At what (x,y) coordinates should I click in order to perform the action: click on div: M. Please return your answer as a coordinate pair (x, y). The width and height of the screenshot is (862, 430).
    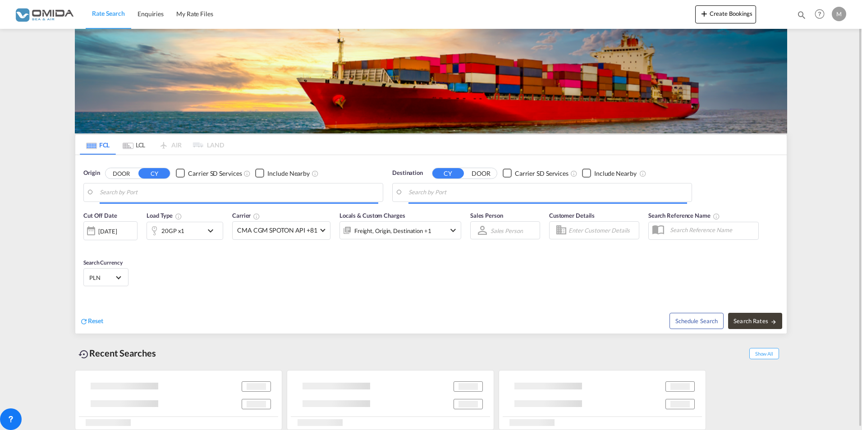
    Looking at the image, I should click on (839, 14).